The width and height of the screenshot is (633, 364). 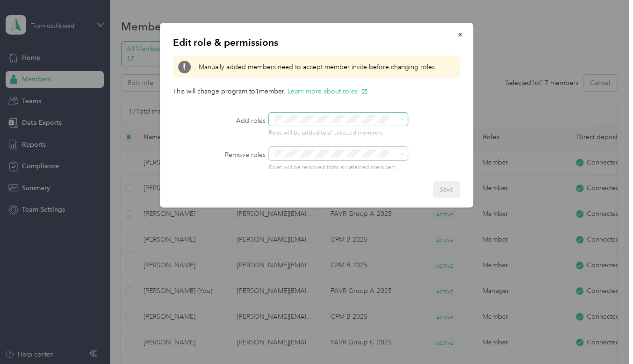 What do you see at coordinates (352, 134) in the screenshot?
I see `p: Roles will be added to all selected members.` at bounding box center [352, 134].